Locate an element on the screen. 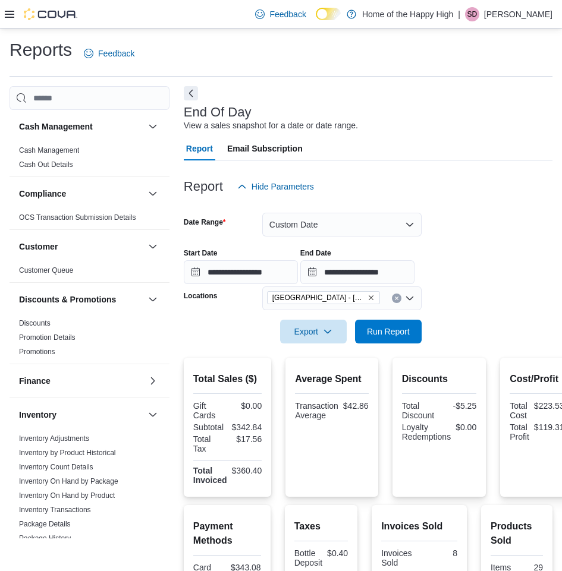 The width and height of the screenshot is (562, 571). div: Cash Management is located at coordinates (89, 160).